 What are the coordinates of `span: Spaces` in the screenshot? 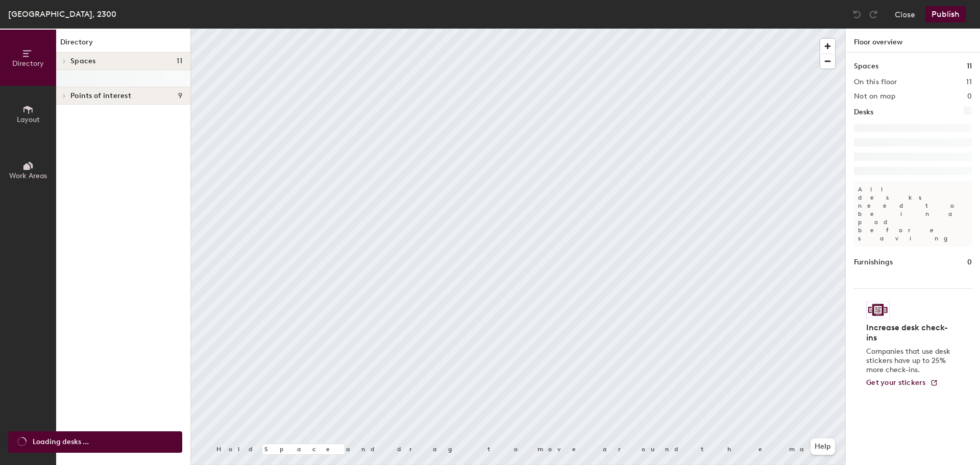 It's located at (83, 62).